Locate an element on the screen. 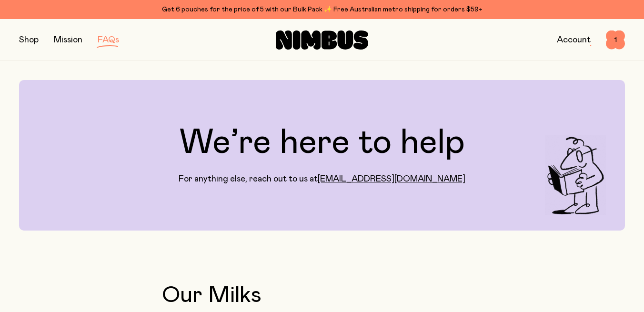  button: 1 is located at coordinates (615, 40).